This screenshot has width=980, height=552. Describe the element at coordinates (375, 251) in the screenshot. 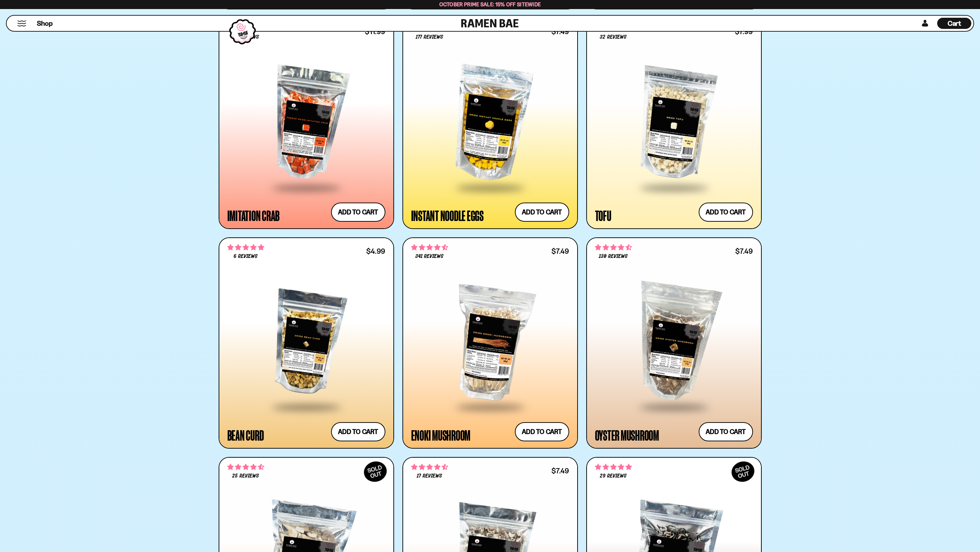

I see `div: $4.99` at that location.